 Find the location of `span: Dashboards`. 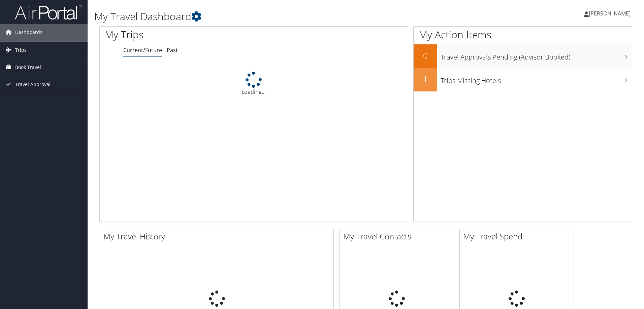

span: Dashboards is located at coordinates (29, 32).